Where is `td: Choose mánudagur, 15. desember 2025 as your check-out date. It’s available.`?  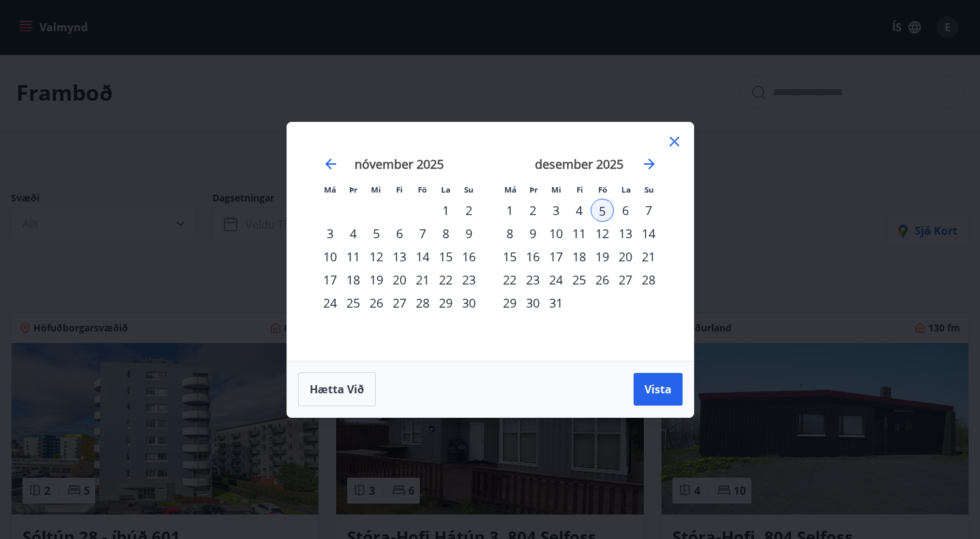 td: Choose mánudagur, 15. desember 2025 as your check-out date. It’s available. is located at coordinates (510, 256).